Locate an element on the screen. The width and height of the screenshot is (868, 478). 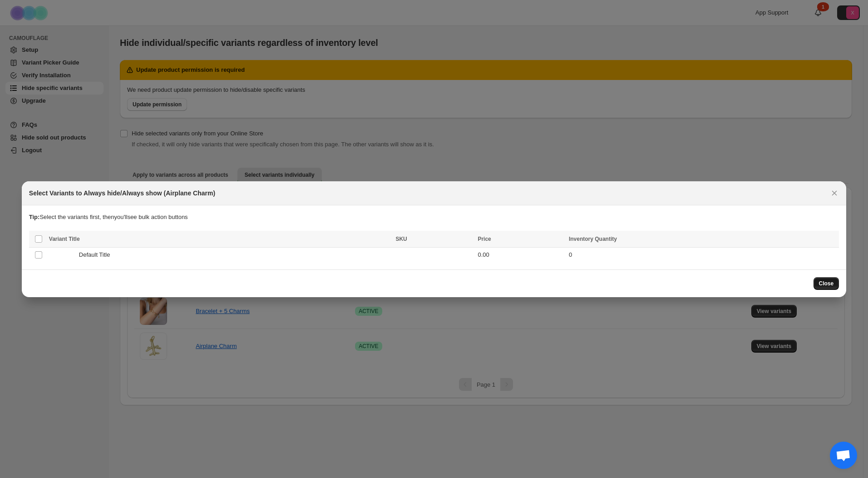
span: Price is located at coordinates (484, 239).